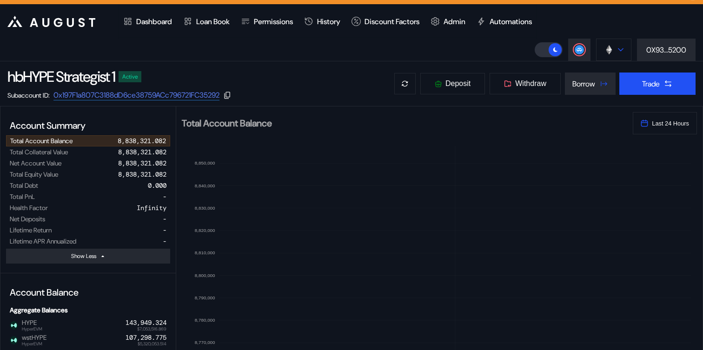  I want to click on a: Loan Book, so click(207, 21).